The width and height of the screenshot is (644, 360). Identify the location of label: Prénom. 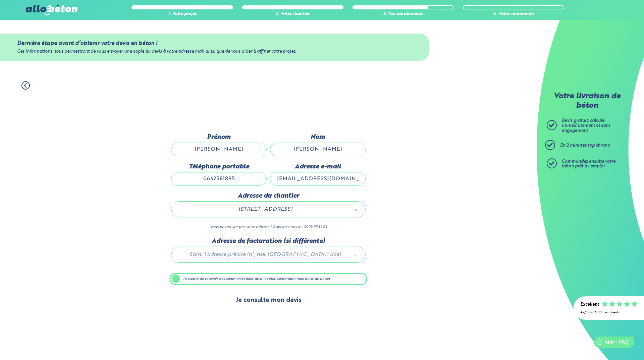
(219, 137).